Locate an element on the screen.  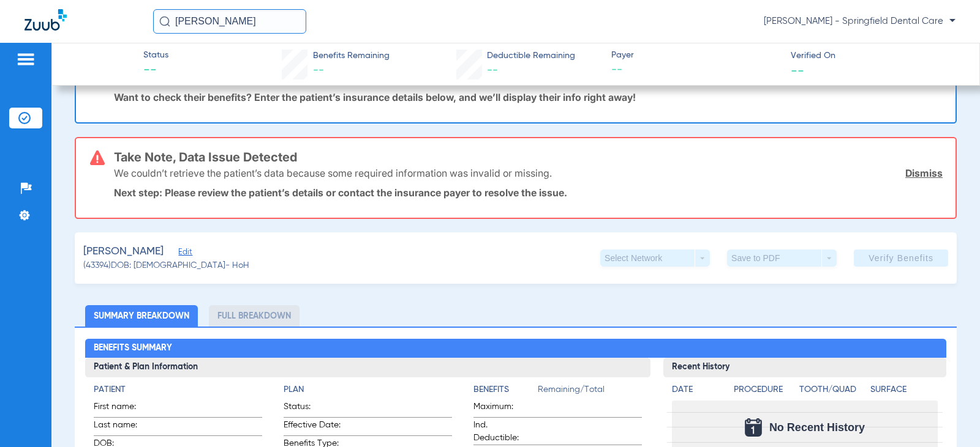
span: Deductible Remaining is located at coordinates (531, 56).